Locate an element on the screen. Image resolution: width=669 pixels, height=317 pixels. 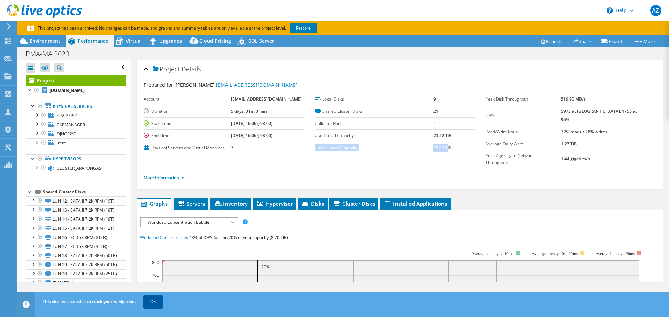
label: Used Shared Capacity is located at coordinates (374, 148).